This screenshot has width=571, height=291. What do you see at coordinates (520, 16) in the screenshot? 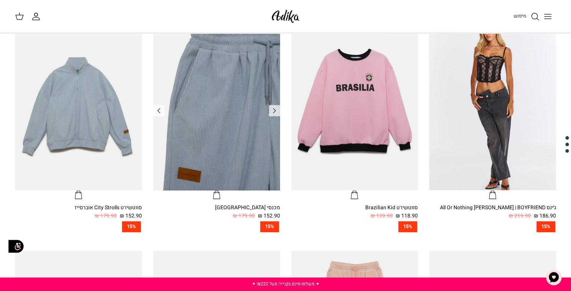
I see `span: חיפוש` at bounding box center [520, 16].